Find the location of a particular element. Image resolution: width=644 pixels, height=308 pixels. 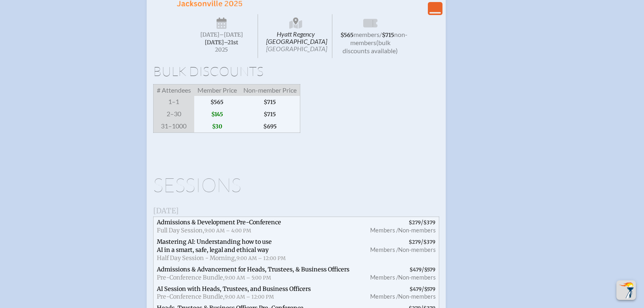

span: Admissions & Advancement for Heads, Trustees, & Business Officers is located at coordinates (253, 269).